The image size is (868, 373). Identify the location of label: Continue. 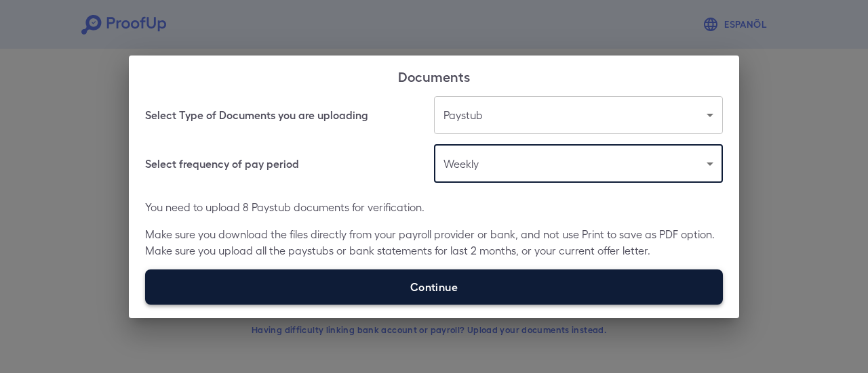
(434, 287).